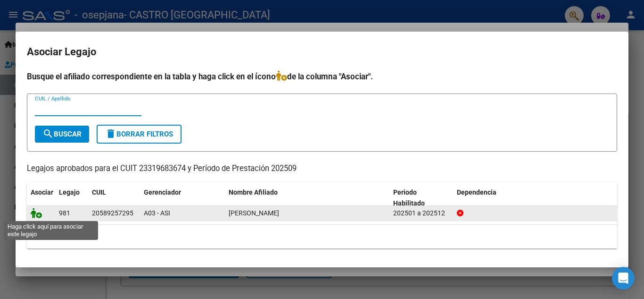 This screenshot has height=299, width=644. What do you see at coordinates (99, 192) in the screenshot?
I see `span: CUIL` at bounding box center [99, 192].